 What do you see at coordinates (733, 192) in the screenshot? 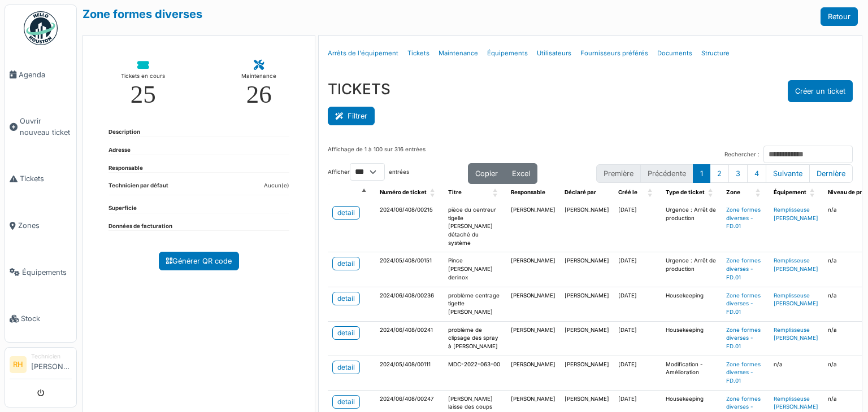
I see `span: Zone` at bounding box center [733, 192].